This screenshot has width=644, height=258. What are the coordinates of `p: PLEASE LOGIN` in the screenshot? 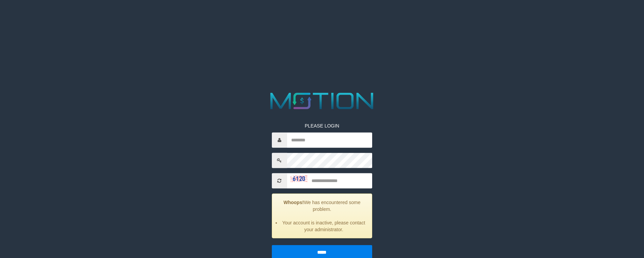 It's located at (322, 125).